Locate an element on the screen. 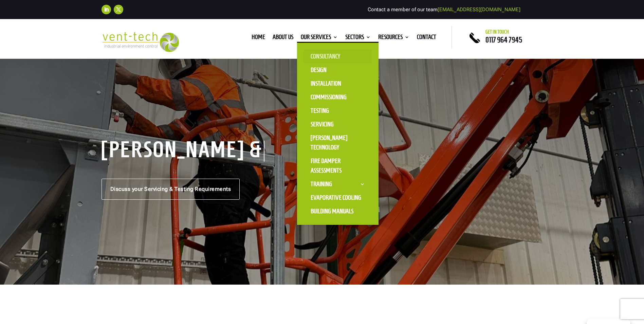 The image size is (644, 324). a: Design is located at coordinates (338, 70).